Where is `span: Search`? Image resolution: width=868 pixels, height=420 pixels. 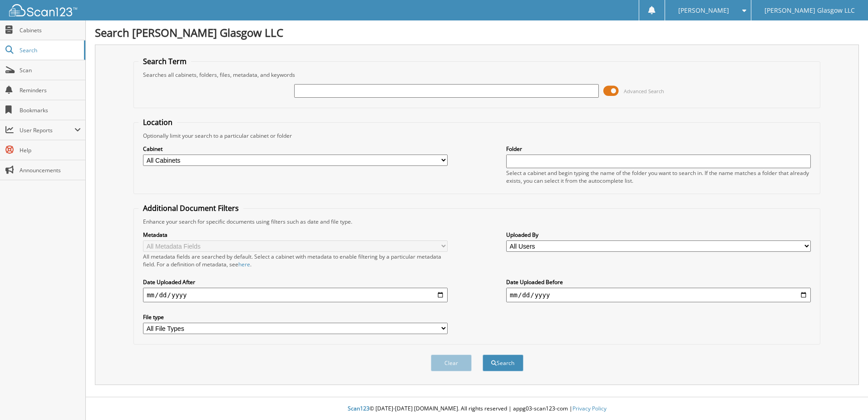 span: Search is located at coordinates (49, 50).